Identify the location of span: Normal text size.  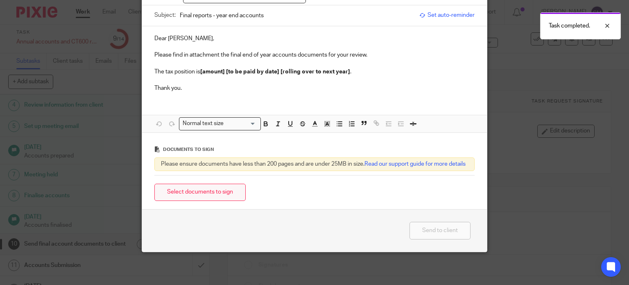
(203, 123).